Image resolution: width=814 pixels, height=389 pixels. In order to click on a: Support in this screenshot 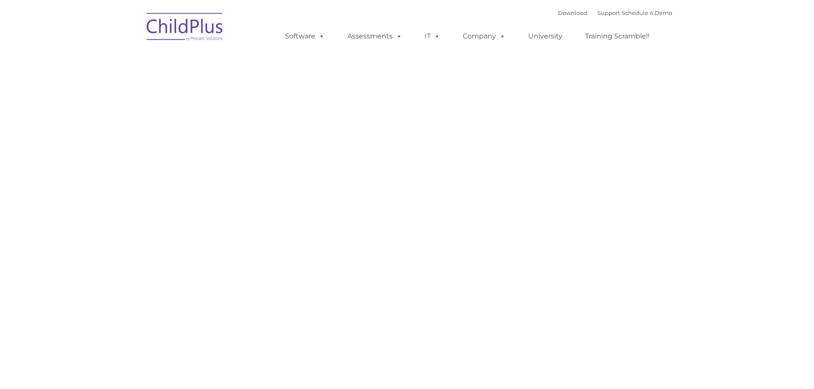, I will do `click(608, 13)`.